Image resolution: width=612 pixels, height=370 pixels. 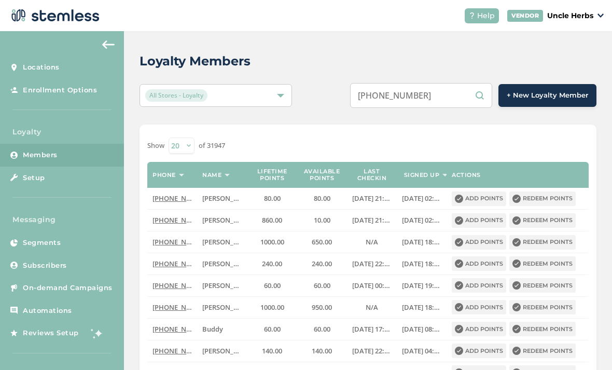 I want to click on label: (503) 804-9208, so click(x=172, y=242).